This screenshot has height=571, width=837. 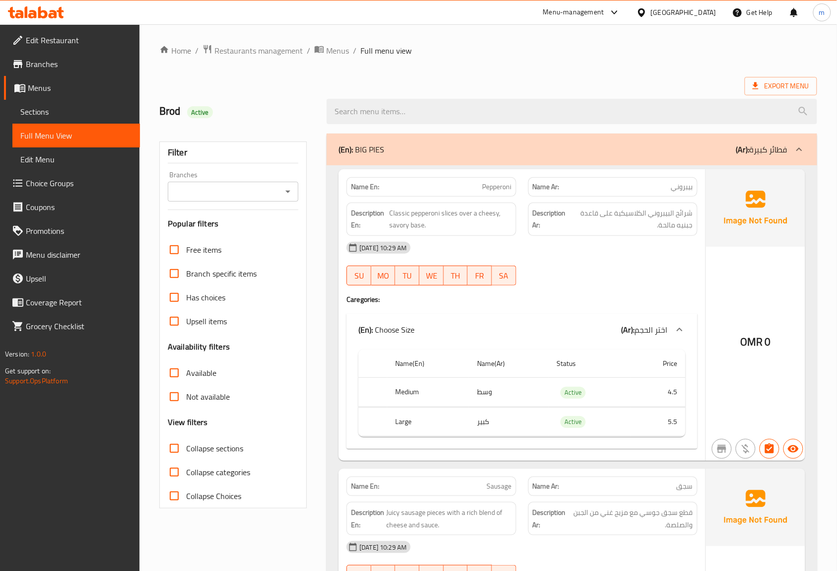 What do you see at coordinates (213, 496) in the screenshot?
I see `span: Collapse Choices` at bounding box center [213, 496].